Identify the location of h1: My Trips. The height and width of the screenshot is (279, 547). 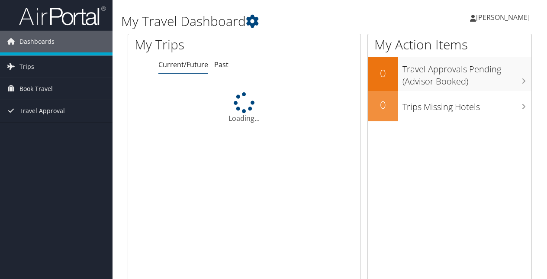
(196, 45).